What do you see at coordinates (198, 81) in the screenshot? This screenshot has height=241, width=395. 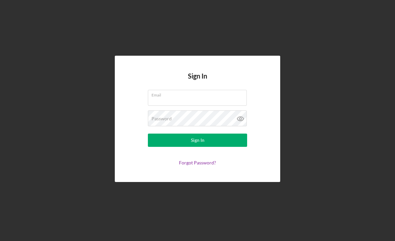 I see `h4: Sign In` at bounding box center [198, 81].